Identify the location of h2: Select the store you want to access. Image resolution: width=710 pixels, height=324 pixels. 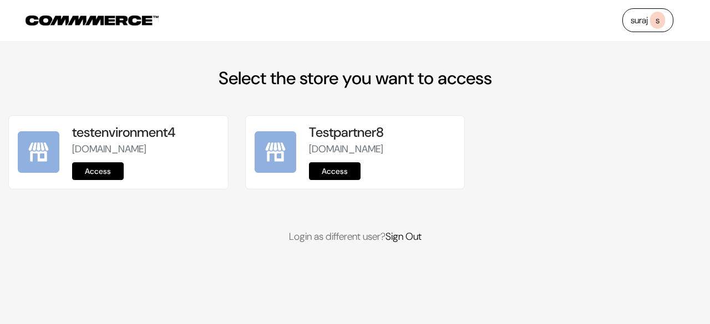
(355, 78).